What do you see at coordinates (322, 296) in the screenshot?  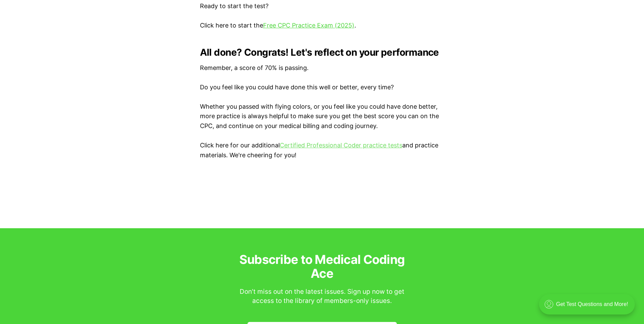 I see `div: Don’t miss out on the latest issues. Sign up now to get access to the library of members-only iss...` at bounding box center [322, 296].